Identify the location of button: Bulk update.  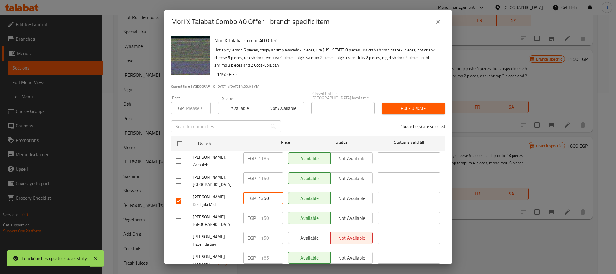
(414, 108).